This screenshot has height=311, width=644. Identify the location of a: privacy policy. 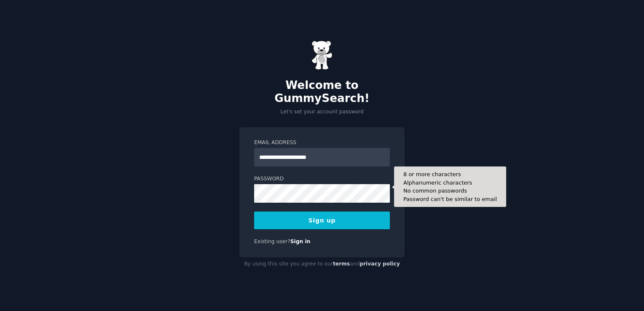
(380, 263).